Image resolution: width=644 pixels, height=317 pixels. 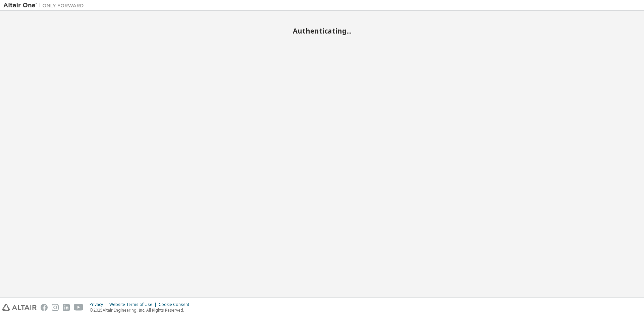 What do you see at coordinates (55, 308) in the screenshot?
I see `img: instagram.svg` at bounding box center [55, 308].